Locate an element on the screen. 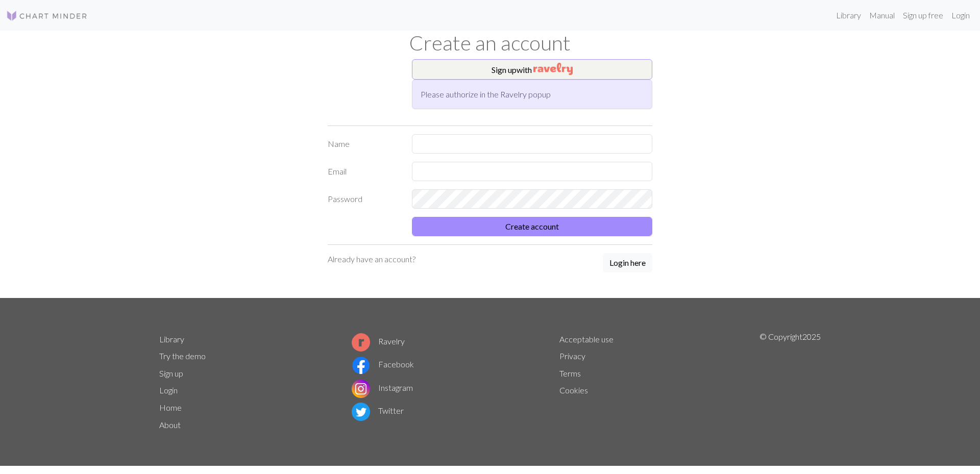  div: Please authorize in the Ravelry popup is located at coordinates (532, 95).